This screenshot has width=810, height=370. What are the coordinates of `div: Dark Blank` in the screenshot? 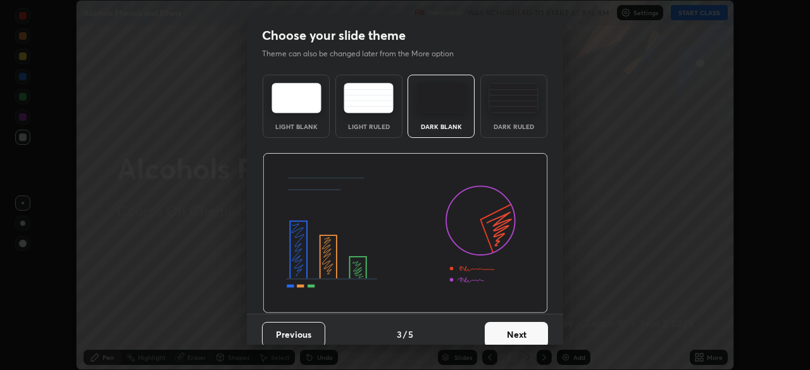 It's located at (441, 127).